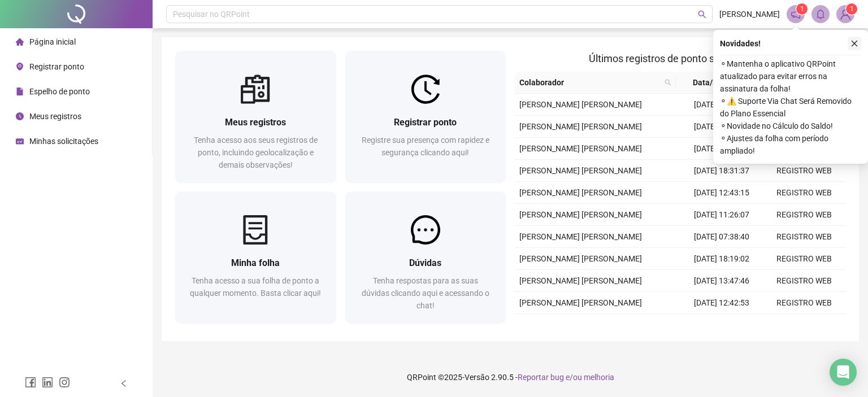 This screenshot has height=397, width=868. I want to click on span: notification, so click(795, 14).